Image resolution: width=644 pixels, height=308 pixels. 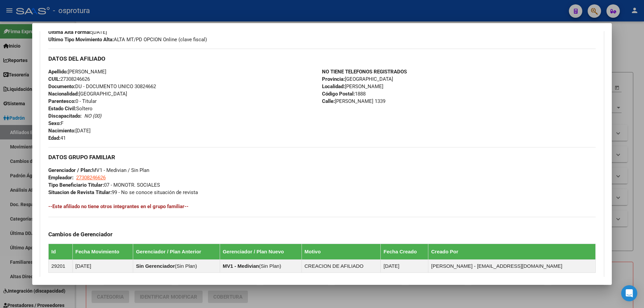 What do you see at coordinates (80, 192) in the screenshot?
I see `strong: Situacion de Revista Titular:` at bounding box center [80, 192].